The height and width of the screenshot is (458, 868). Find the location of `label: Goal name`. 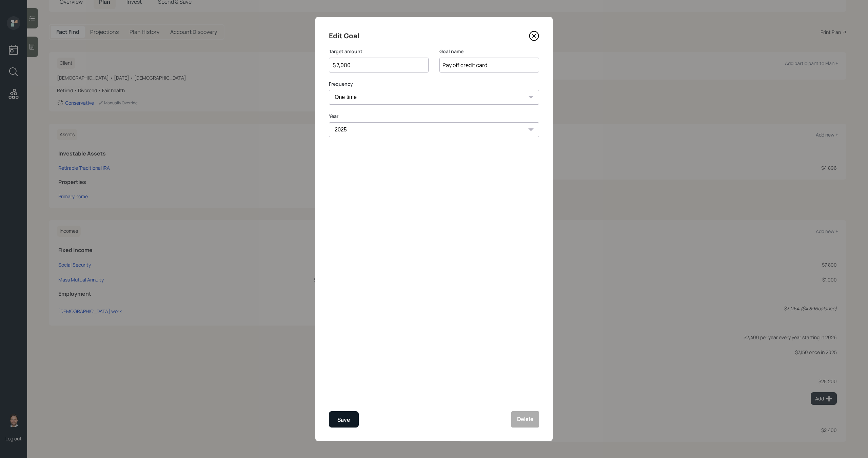

label: Goal name is located at coordinates (489, 52).